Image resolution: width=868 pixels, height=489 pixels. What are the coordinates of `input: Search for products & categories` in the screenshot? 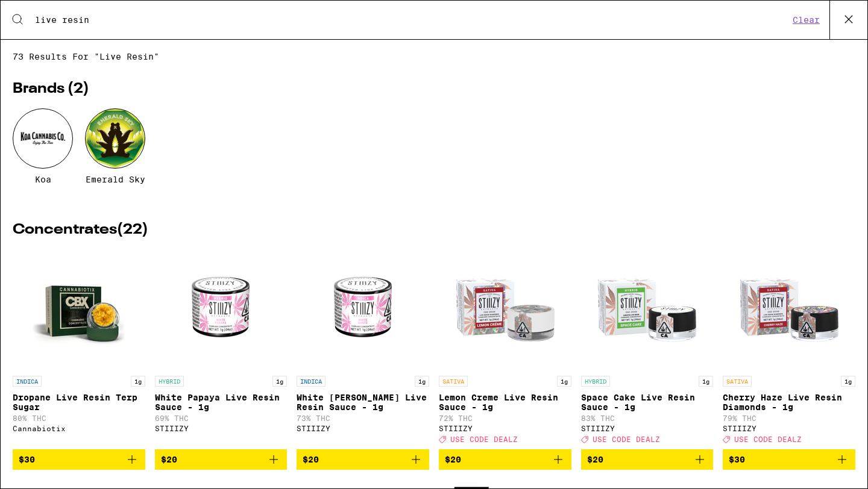 It's located at (412, 20).